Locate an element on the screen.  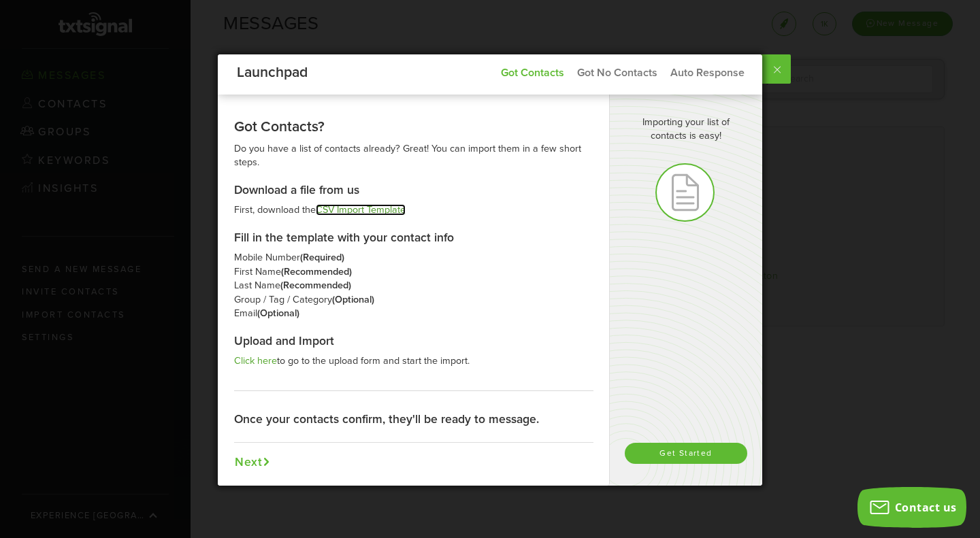
a: Got Contacts is located at coordinates (532, 73).